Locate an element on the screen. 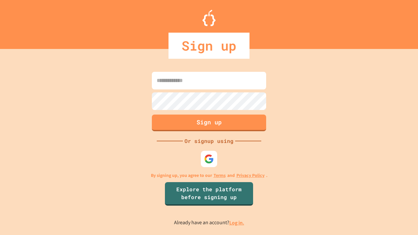 The width and height of the screenshot is (418, 235). img: google-icon.svg is located at coordinates (209, 159).